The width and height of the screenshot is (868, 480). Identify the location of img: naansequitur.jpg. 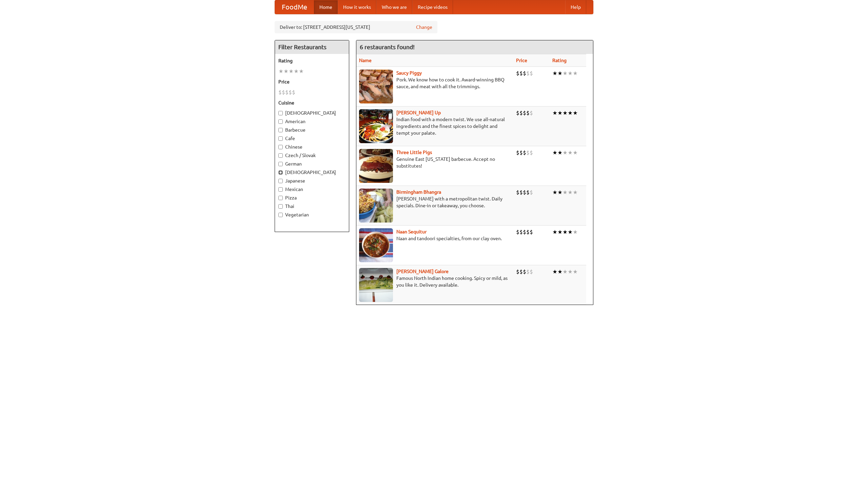
(376, 245).